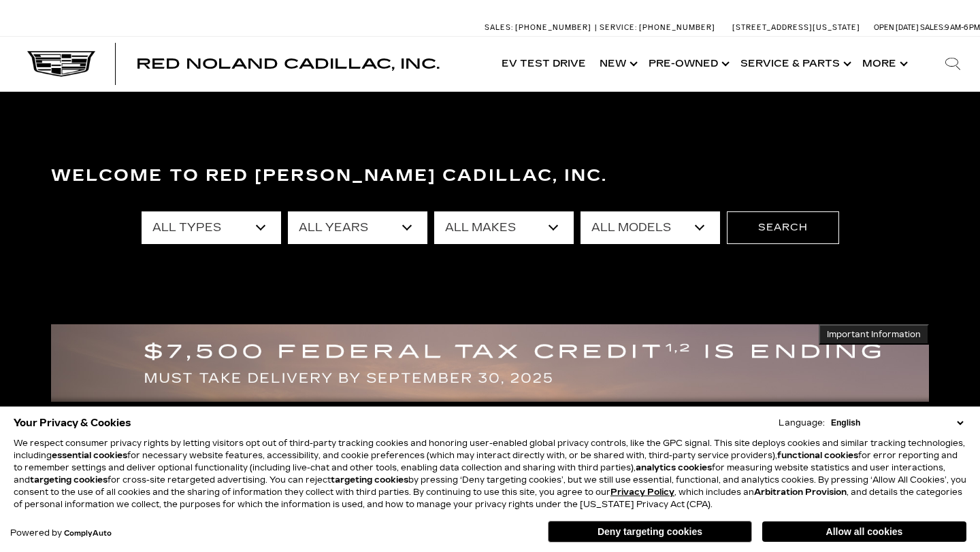 The image size is (980, 552). What do you see at coordinates (618, 27) in the screenshot?
I see `span: Service:` at bounding box center [618, 27].